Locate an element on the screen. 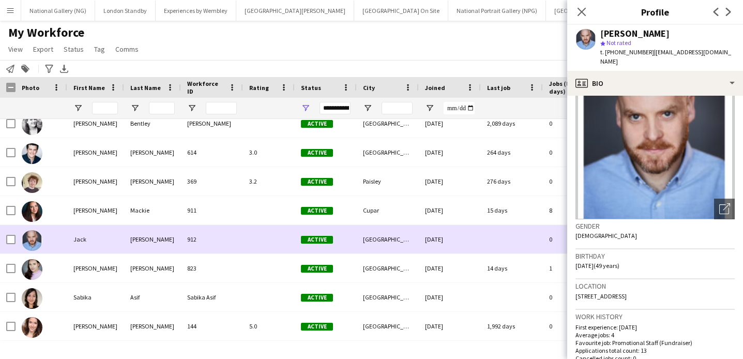  div: 264 days is located at coordinates (512, 152).